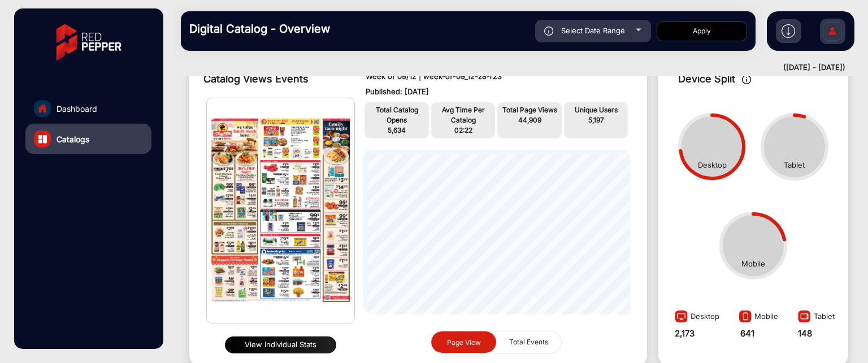  Describe the element at coordinates (685, 333) in the screenshot. I see `strong: 2,173` at that location.